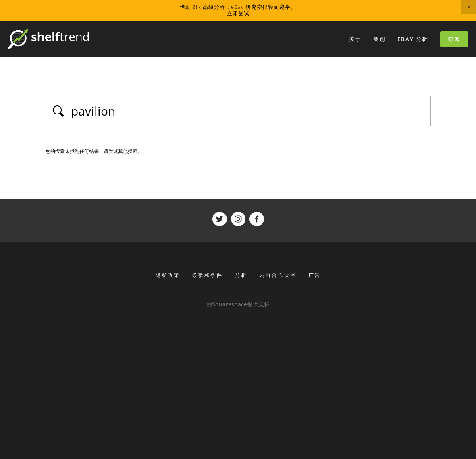 The image size is (476, 459). Describe the element at coordinates (312, 276) in the screenshot. I see `a: 广告` at that location.